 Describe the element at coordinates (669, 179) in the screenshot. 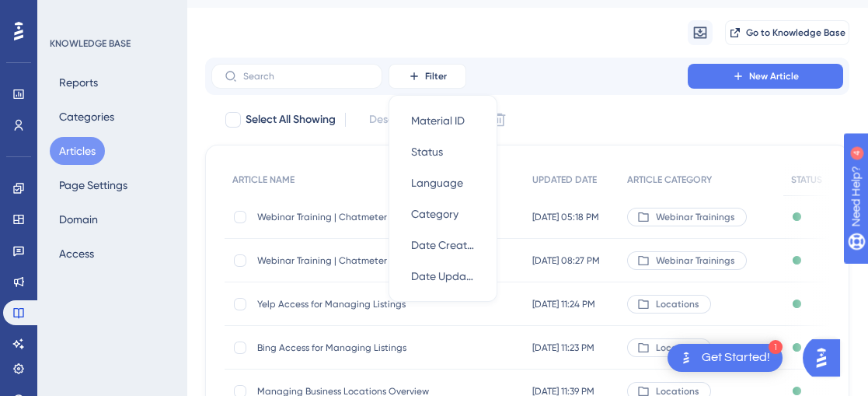

I see `span: ARTICLE CATEGORY` at that location.